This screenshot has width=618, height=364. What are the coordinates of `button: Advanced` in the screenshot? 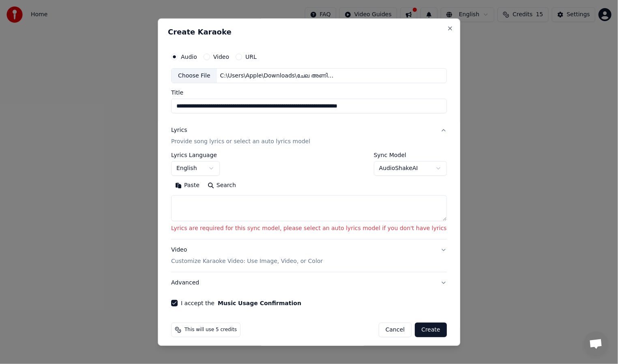 It's located at (309, 283).